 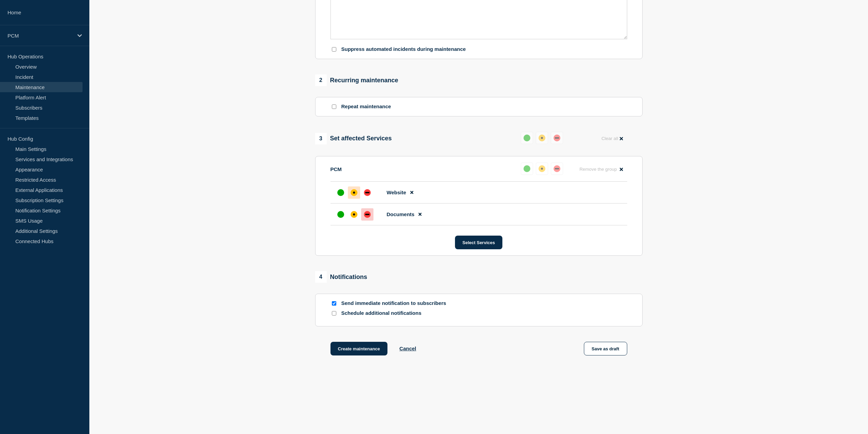 What do you see at coordinates (367, 107) in the screenshot?
I see `p: Repeat maintenance` at bounding box center [367, 107].